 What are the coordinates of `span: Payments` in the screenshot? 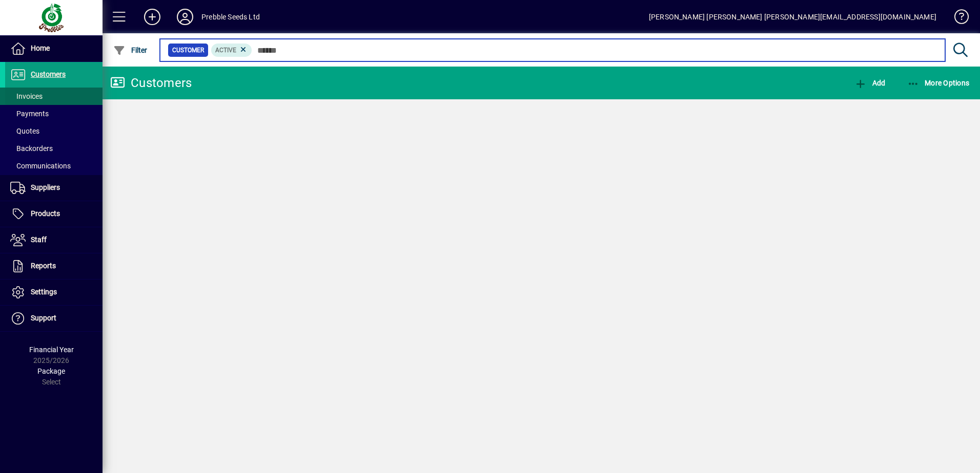 It's located at (29, 114).